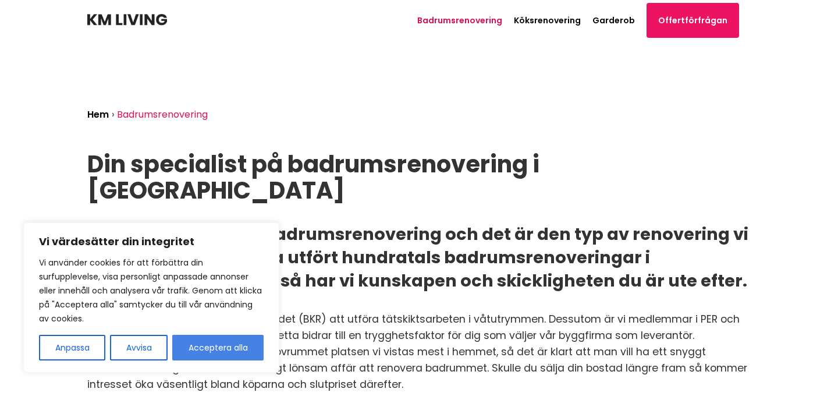 The width and height of the screenshot is (838, 396). Describe the element at coordinates (419, 257) in the screenshot. I see `h2: Vi är specialister på badrumsrenovering och det är den typ av renovering vi mest utför. Efter att...` at that location.